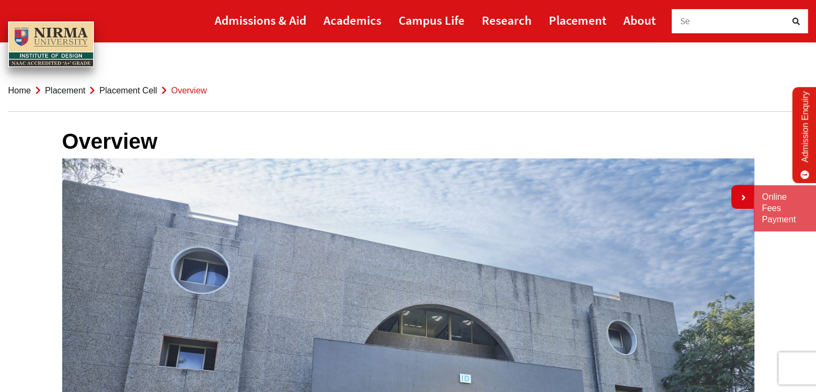 The width and height of the screenshot is (816, 392). I want to click on a: Admissions & Aid, so click(260, 20).